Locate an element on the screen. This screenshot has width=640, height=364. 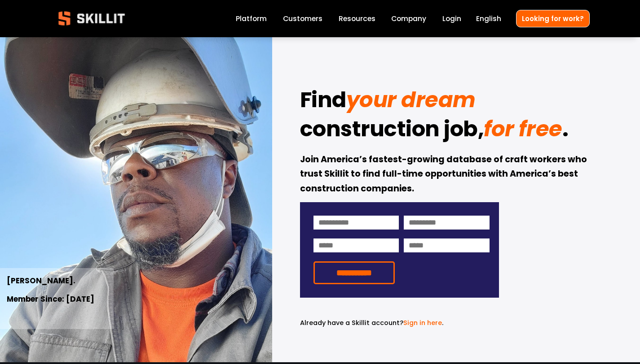
span: Resources is located at coordinates (357, 18).